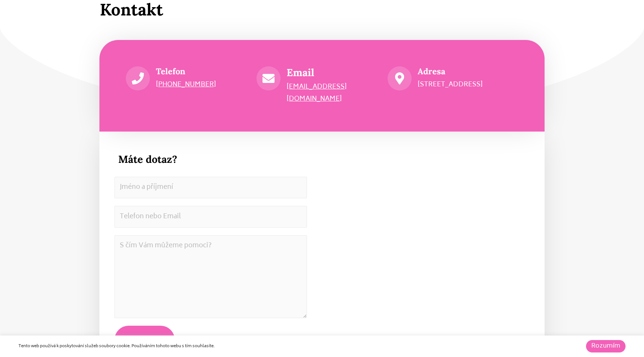 The image size is (644, 357). I want to click on input: Jméno a příjmení, so click(210, 187).